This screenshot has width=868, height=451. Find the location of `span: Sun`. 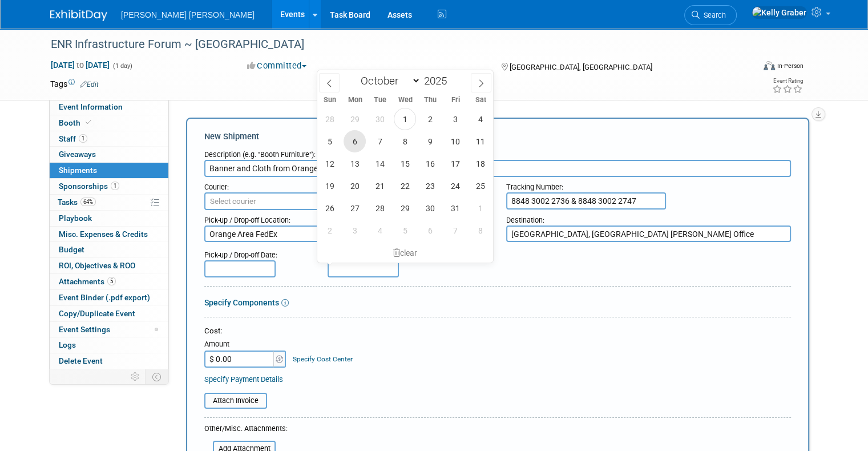

span: Sun is located at coordinates (330, 100).